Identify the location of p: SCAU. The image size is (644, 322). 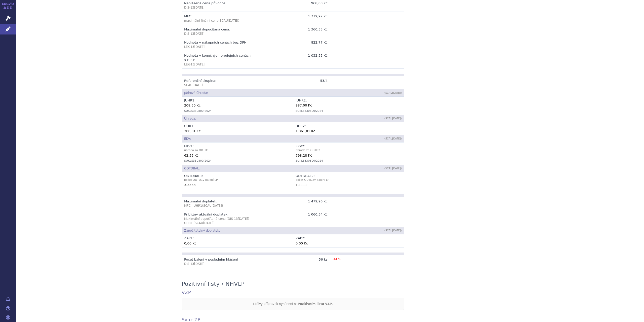
(218, 85).